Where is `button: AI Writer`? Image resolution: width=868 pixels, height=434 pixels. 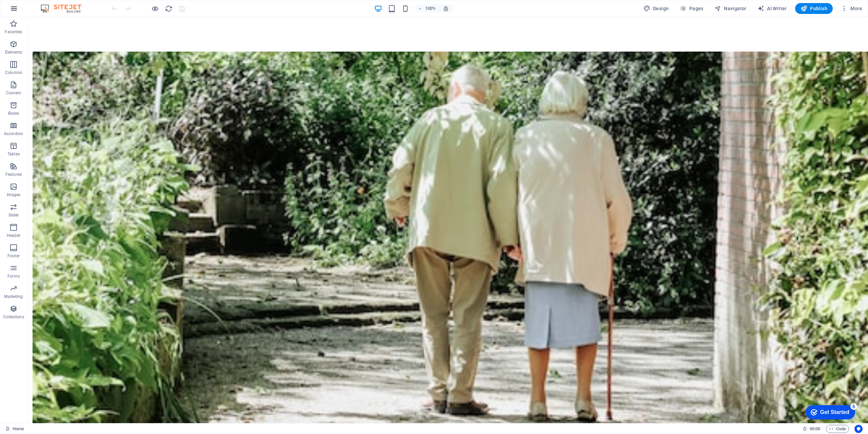 button: AI Writer is located at coordinates (772, 9).